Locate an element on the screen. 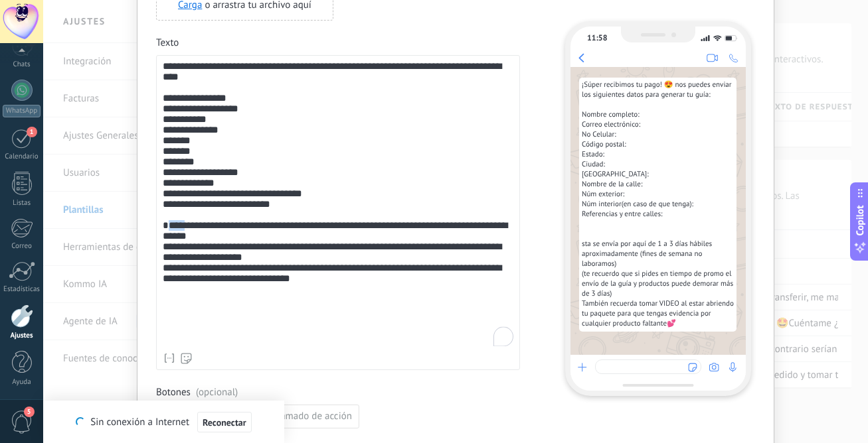 The width and height of the screenshot is (868, 443). span: Llamado de acción is located at coordinates (312, 417).